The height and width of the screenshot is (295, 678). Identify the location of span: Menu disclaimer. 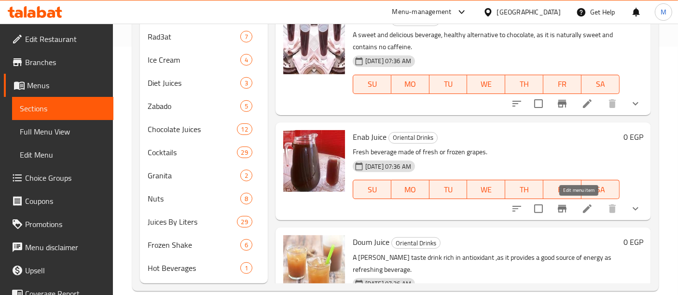
(65, 248).